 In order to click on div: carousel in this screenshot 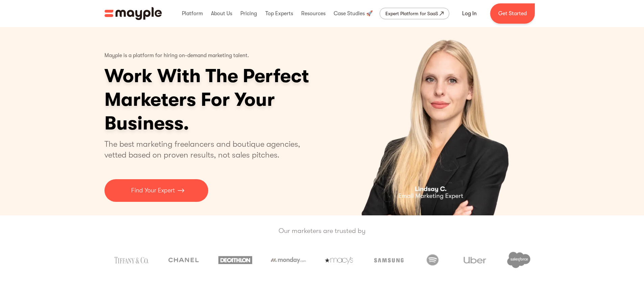, I will do `click(433, 121)`.